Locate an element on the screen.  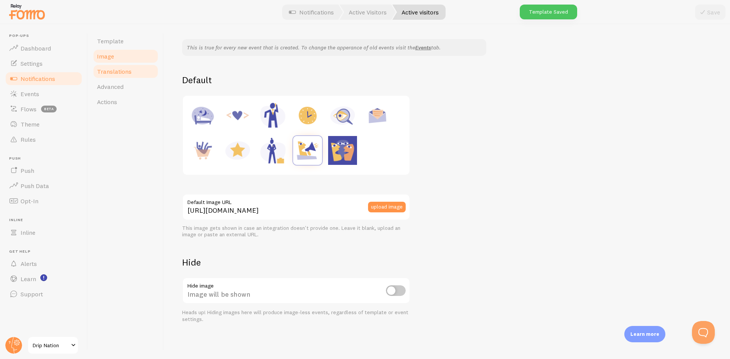
img: fomo-relay-logo-orange.svg is located at coordinates (27, 11).